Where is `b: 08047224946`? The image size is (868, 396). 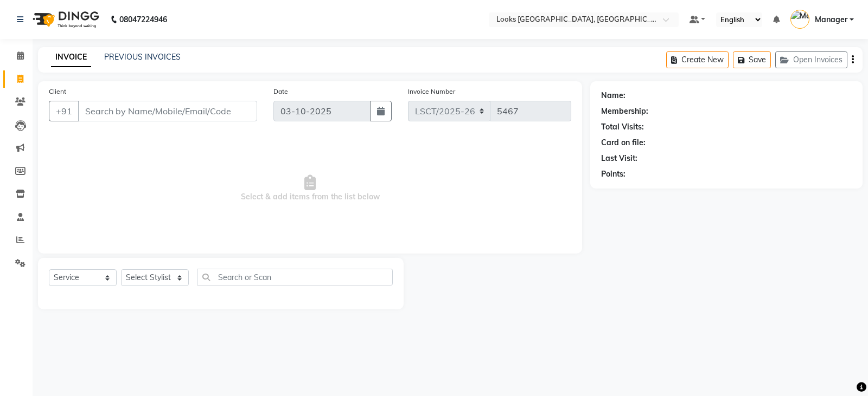
b: 08047224946 is located at coordinates (143, 20).